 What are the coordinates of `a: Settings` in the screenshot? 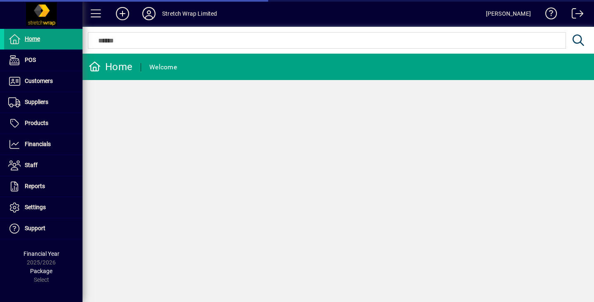 It's located at (43, 208).